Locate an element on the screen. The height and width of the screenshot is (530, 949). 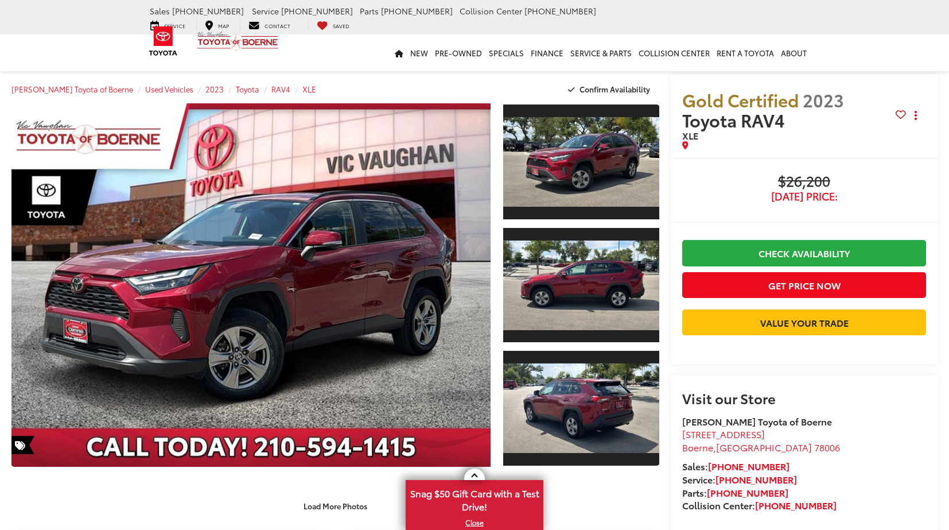
img: Vic Vaughan Toyota of Boerne is located at coordinates (238, 41).